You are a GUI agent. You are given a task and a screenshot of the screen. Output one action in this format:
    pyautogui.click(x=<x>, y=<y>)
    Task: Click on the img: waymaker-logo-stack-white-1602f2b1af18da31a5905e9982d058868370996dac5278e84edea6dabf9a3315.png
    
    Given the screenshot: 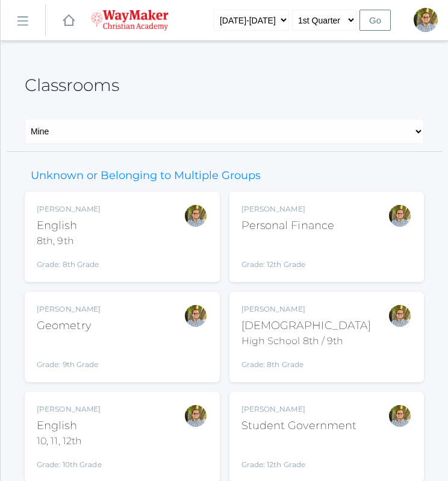 What is the action you would take?
    pyautogui.click(x=129, y=20)
    